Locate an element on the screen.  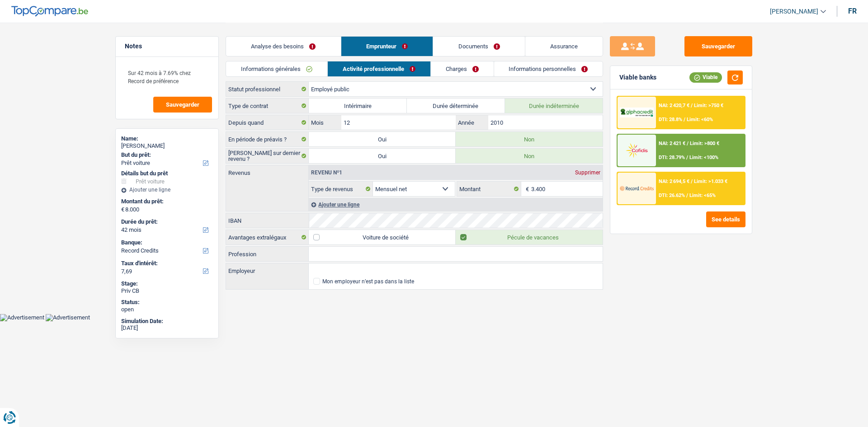
div: Name: is located at coordinates (167, 139).